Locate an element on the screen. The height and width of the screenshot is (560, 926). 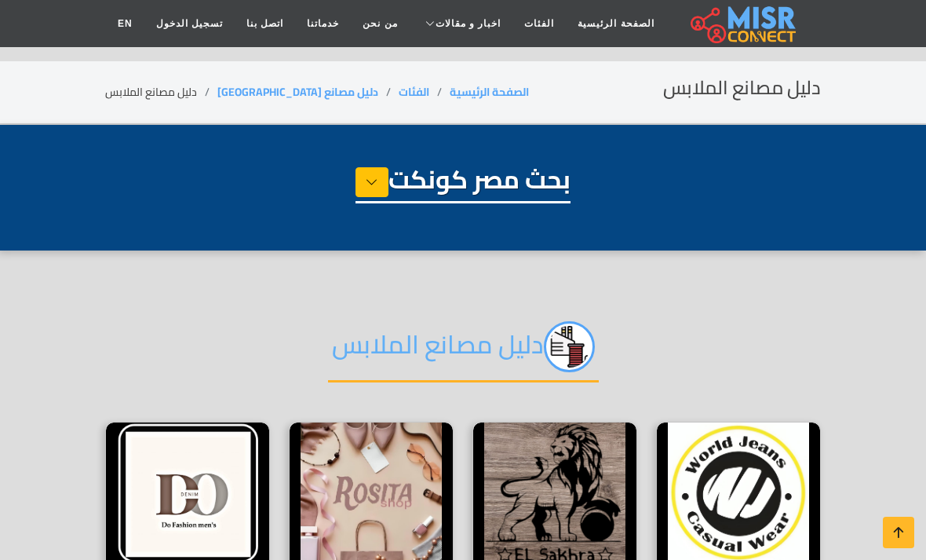
span: اخبار و مقالات is located at coordinates (469, 23).